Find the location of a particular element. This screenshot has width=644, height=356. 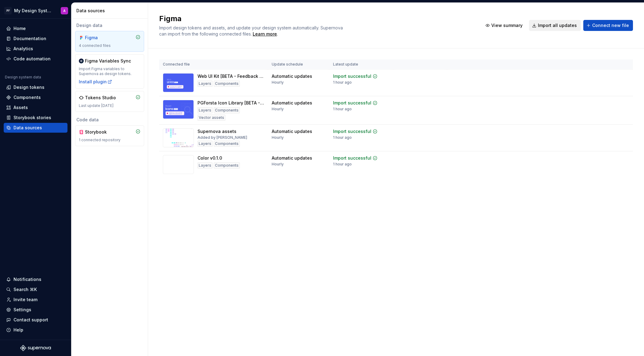

span: View summary is located at coordinates (507, 26).